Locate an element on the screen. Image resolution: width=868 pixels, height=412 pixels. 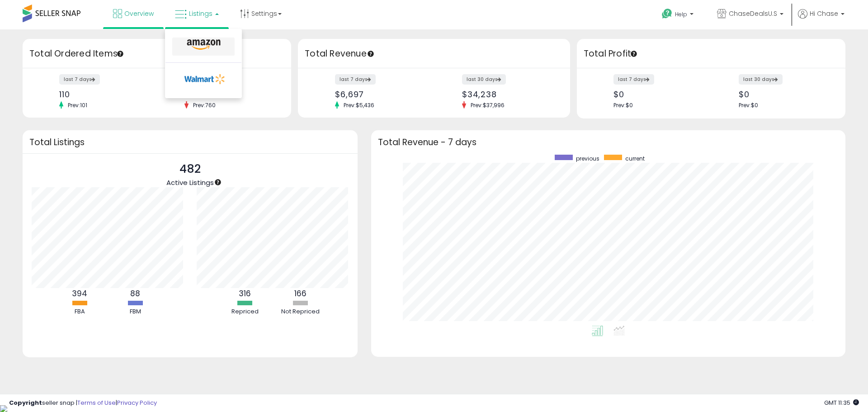
span: 2025-08-12 11:35 GMT is located at coordinates (841, 403).